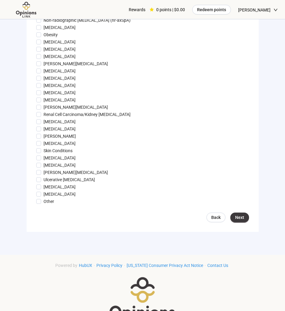 Image resolution: width=285 pixels, height=311 pixels. I want to click on button: Next, so click(240, 218).